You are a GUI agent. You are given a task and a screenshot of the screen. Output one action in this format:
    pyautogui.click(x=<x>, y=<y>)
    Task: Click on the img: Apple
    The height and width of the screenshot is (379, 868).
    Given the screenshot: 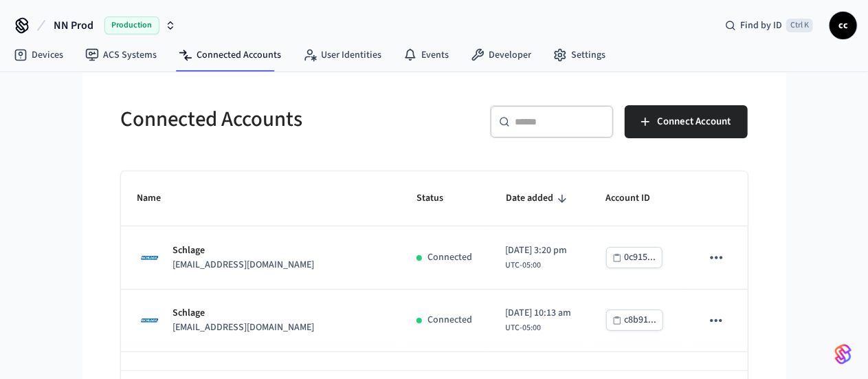 What is the action you would take?
    pyautogui.click(x=22, y=207)
    